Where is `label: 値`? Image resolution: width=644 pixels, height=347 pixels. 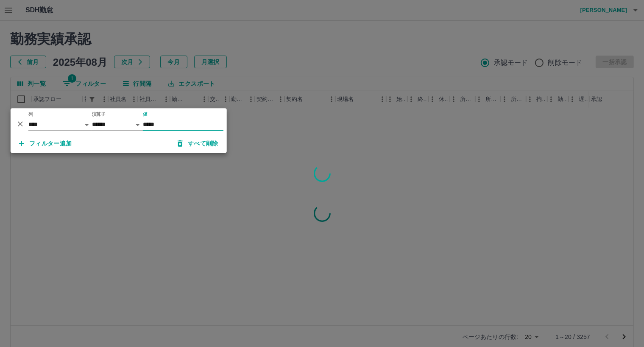
label: 値 is located at coordinates (145, 114).